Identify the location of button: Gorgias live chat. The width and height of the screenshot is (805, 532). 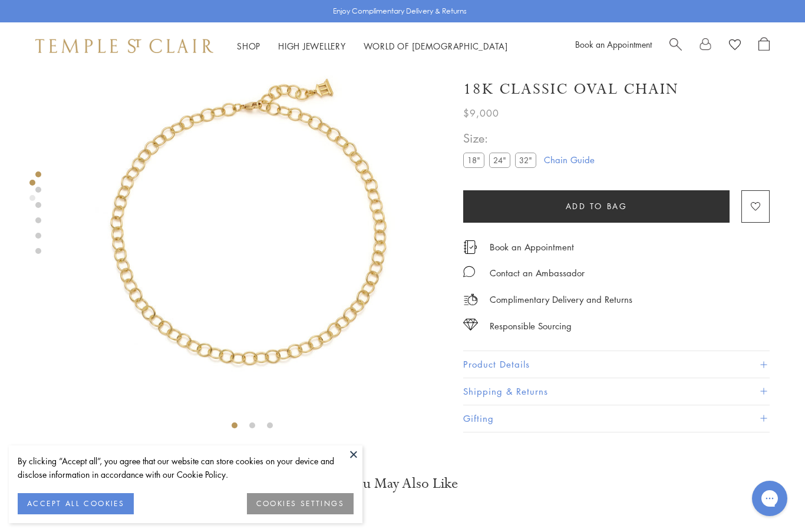
(23, 22).